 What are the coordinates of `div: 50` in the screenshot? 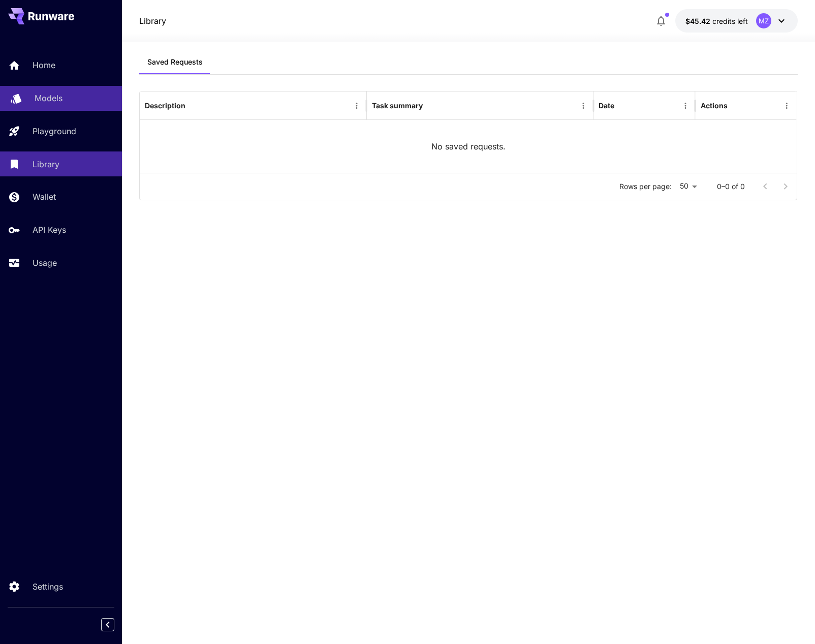 It's located at (688, 186).